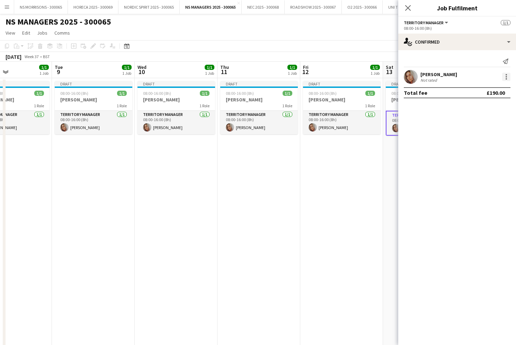 The width and height of the screenshot is (516, 345). What do you see at coordinates (313, 7) in the screenshot?
I see `button: ROADSHOW 2025 - 300067` at bounding box center [313, 7].